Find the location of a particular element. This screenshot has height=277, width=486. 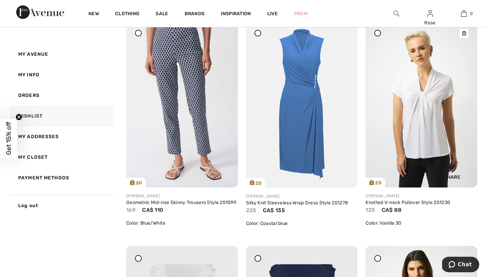

span: My Avenue is located at coordinates (33, 54).